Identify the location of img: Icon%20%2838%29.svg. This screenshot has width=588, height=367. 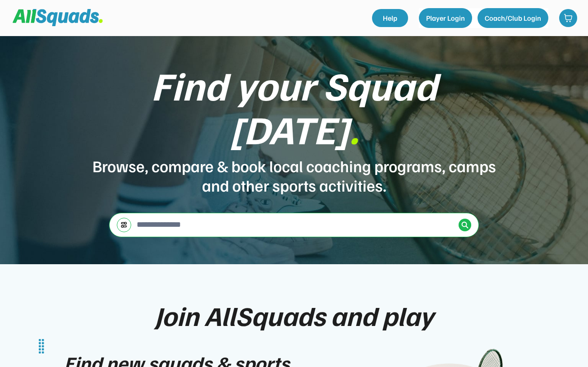
(465, 225).